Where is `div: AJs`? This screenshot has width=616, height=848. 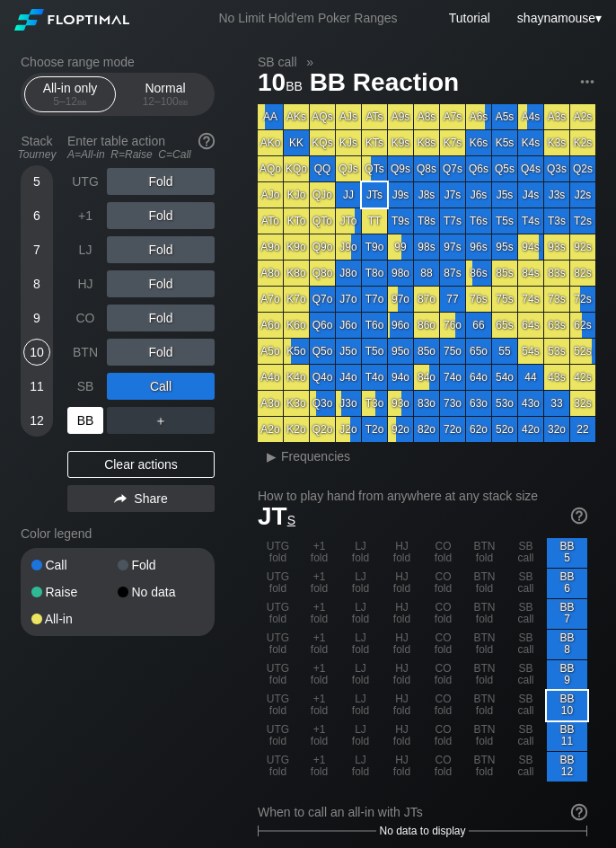
div: AJs is located at coordinates (348, 117).